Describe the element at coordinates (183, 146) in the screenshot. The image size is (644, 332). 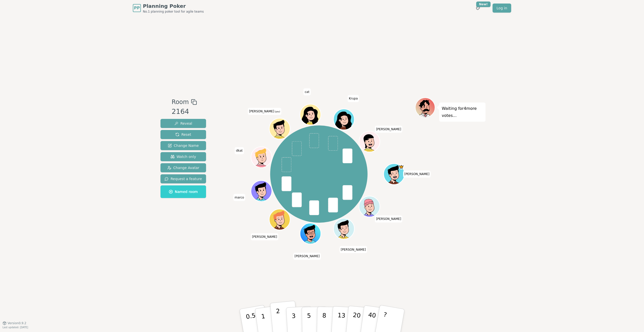
I see `button: Change Name` at that location.